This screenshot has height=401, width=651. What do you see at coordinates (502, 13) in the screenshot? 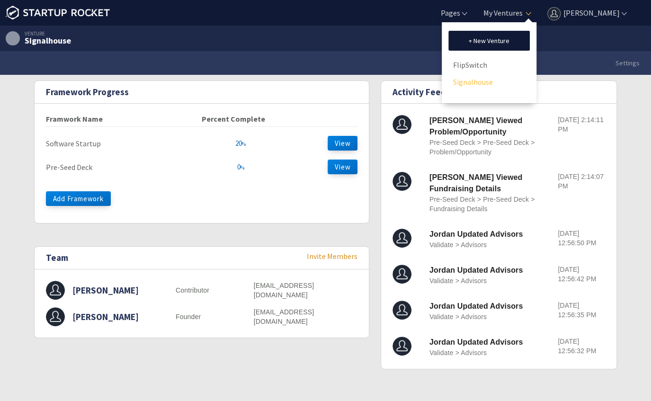
I see `a: My Ventures` at bounding box center [502, 13].